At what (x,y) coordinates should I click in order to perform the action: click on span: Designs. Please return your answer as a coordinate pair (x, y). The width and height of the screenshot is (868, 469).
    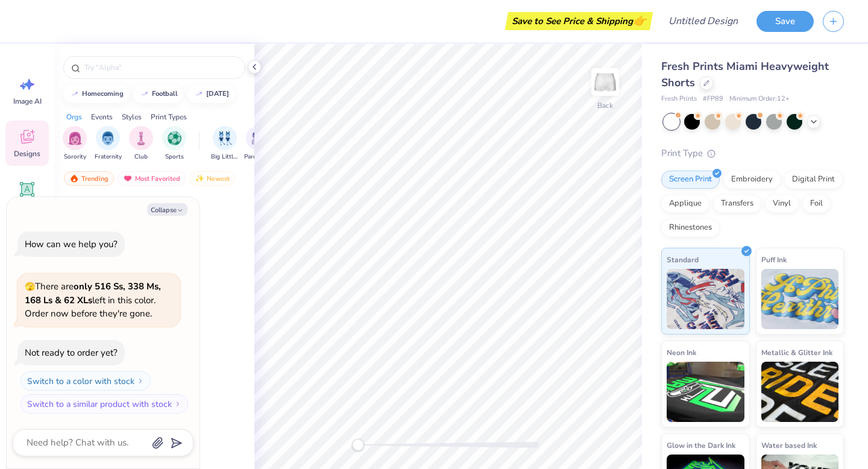
    Looking at the image, I should click on (27, 154).